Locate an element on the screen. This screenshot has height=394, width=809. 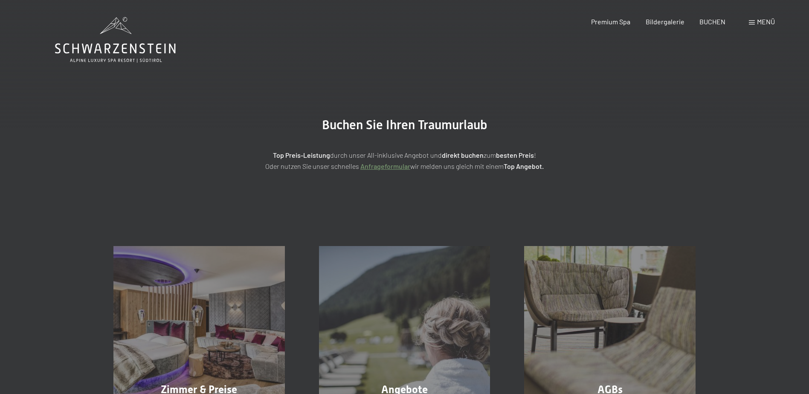
strong: besten Preis is located at coordinates (515, 155).